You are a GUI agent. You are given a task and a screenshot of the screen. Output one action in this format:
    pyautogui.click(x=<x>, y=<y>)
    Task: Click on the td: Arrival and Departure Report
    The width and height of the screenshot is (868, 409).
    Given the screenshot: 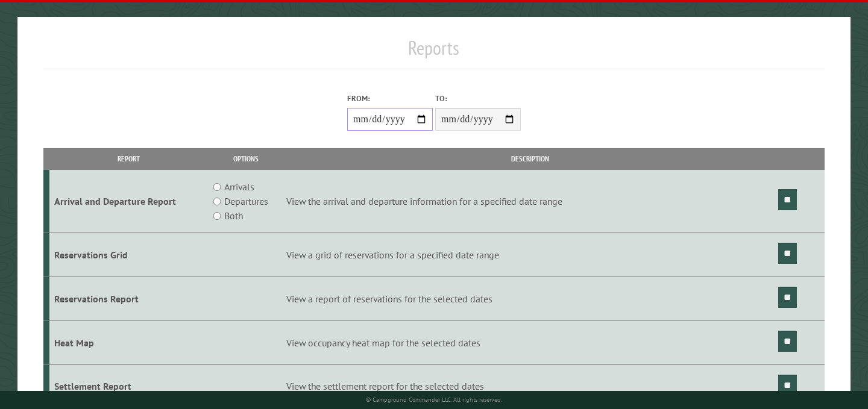 What is the action you would take?
    pyautogui.click(x=128, y=201)
    